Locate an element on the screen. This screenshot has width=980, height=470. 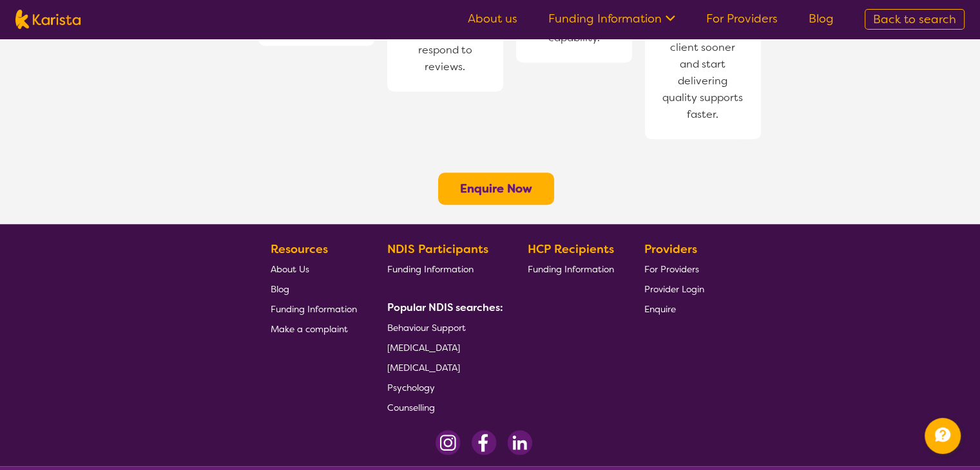
a: Psychology is located at coordinates (443, 387).